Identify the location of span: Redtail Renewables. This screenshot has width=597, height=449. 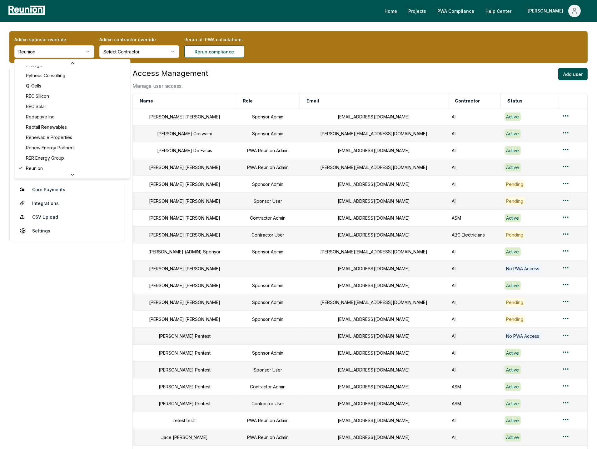
(46, 126).